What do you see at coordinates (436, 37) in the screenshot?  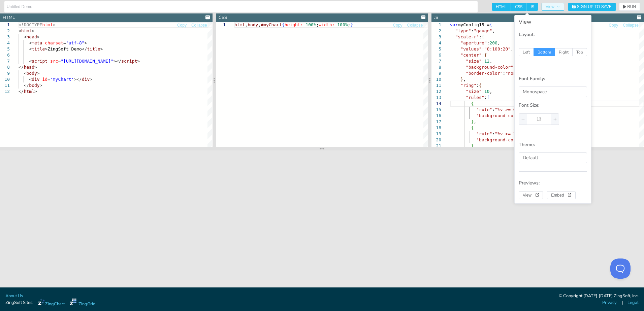 I see `div: 3` at bounding box center [436, 37].